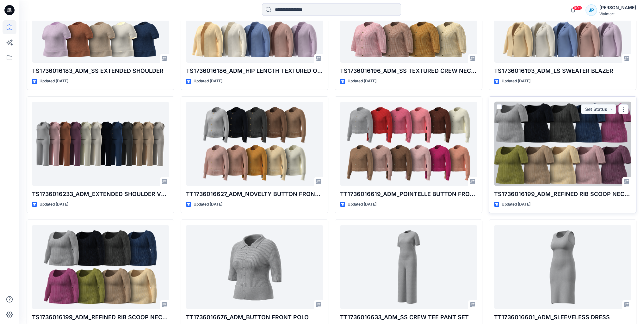  Describe the element at coordinates (618, 14) in the screenshot. I see `div: Walmart` at that location.